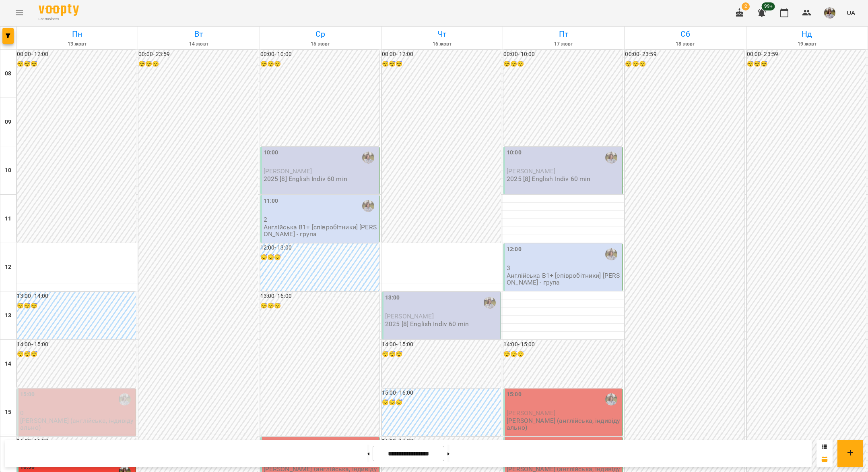 The width and height of the screenshot is (868, 472). Describe the element at coordinates (564, 33) in the screenshot. I see `h6: Пт` at that location.